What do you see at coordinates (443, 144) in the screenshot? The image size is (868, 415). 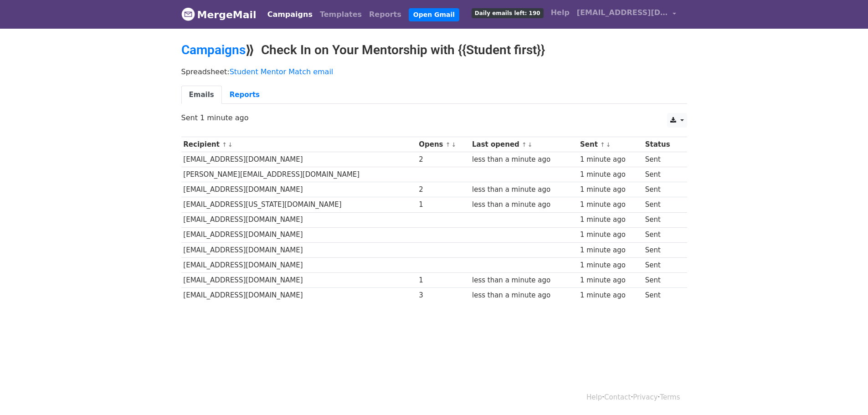 I see `th: Opens` at bounding box center [443, 144].